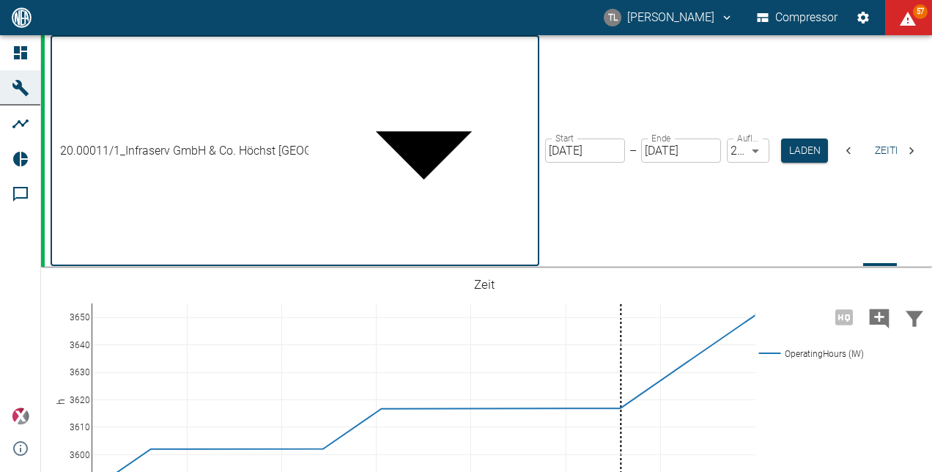 The image size is (932, 472). Describe the element at coordinates (564, 138) in the screenshot. I see `label: Start` at that location.